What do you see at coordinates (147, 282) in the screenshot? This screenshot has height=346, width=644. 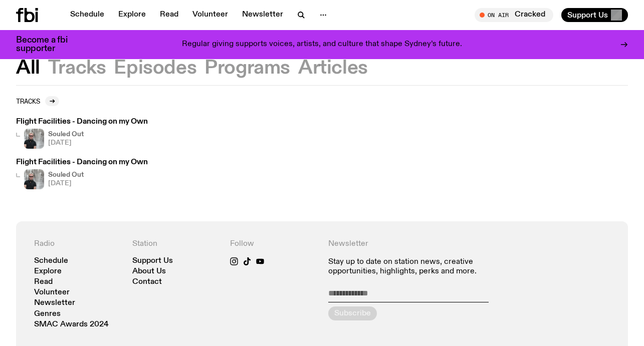 I see `a: Contact` at bounding box center [147, 282].